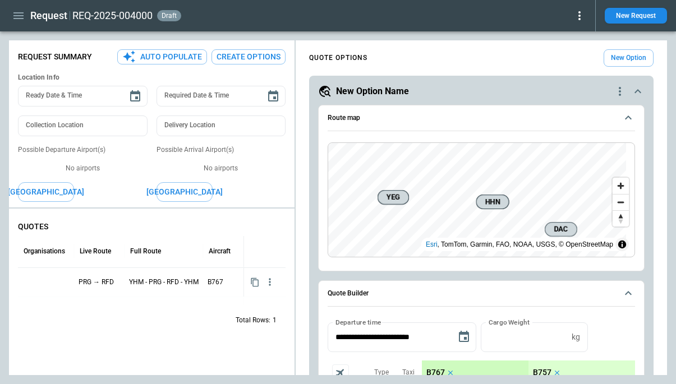 The height and width of the screenshot is (384, 676). What do you see at coordinates (145, 251) in the screenshot?
I see `div: Full Route` at bounding box center [145, 251].